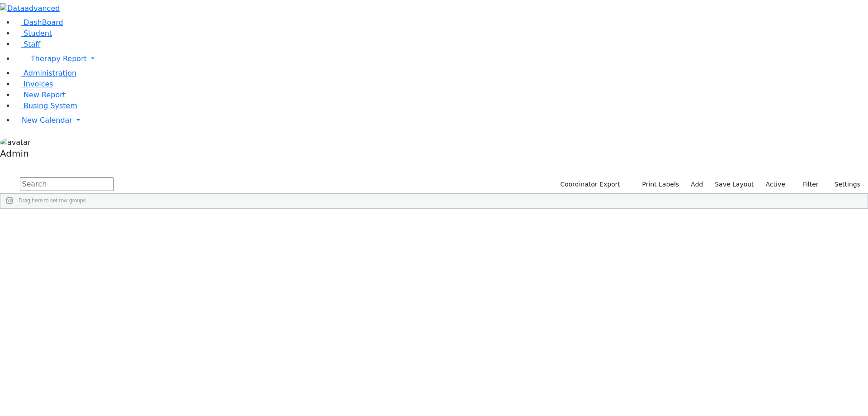 Image resolution: width=868 pixels, height=416 pixels. I want to click on button: Settings, so click(843, 184).